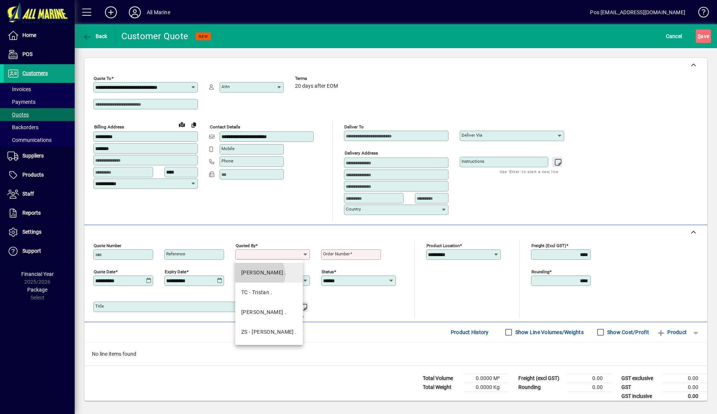  I want to click on span: Reports, so click(31, 213).